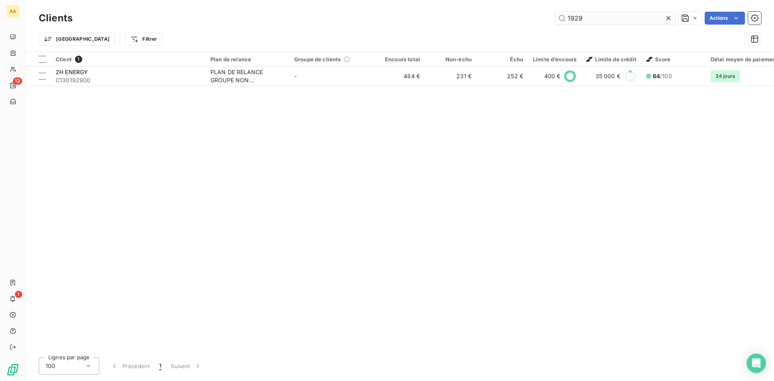 The width and height of the screenshot is (774, 381). What do you see at coordinates (552, 76) in the screenshot?
I see `span: 400 €` at bounding box center [552, 76].